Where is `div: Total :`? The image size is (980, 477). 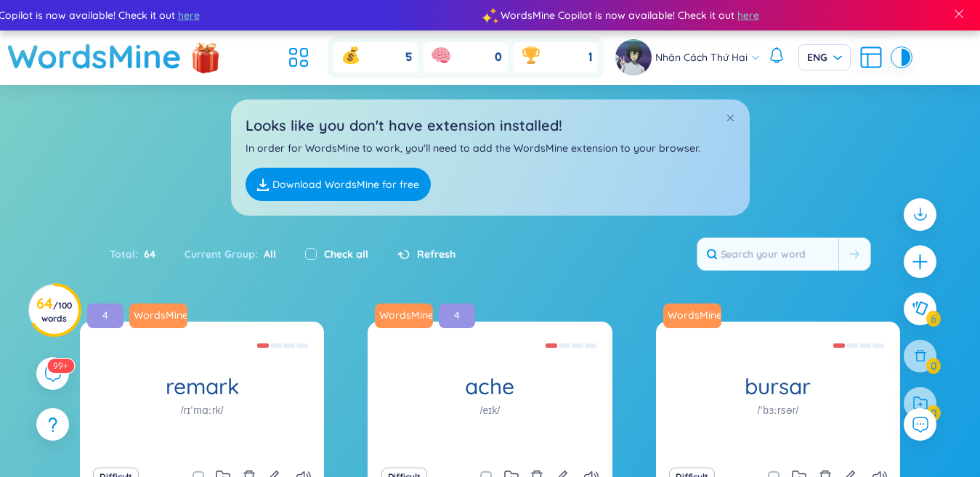 div: Total : is located at coordinates (139, 254).